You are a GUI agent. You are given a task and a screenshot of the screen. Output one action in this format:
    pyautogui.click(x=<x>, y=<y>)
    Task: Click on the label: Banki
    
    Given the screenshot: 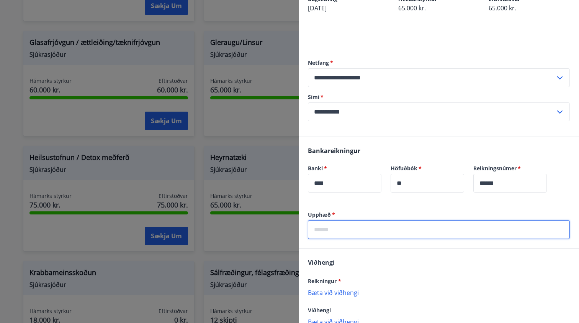 What is the action you would take?
    pyautogui.click(x=345, y=168)
    